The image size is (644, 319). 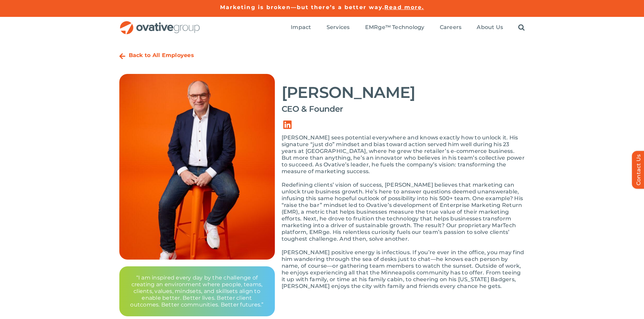 I want to click on img: Bio_-_Dale[1], so click(x=197, y=167).